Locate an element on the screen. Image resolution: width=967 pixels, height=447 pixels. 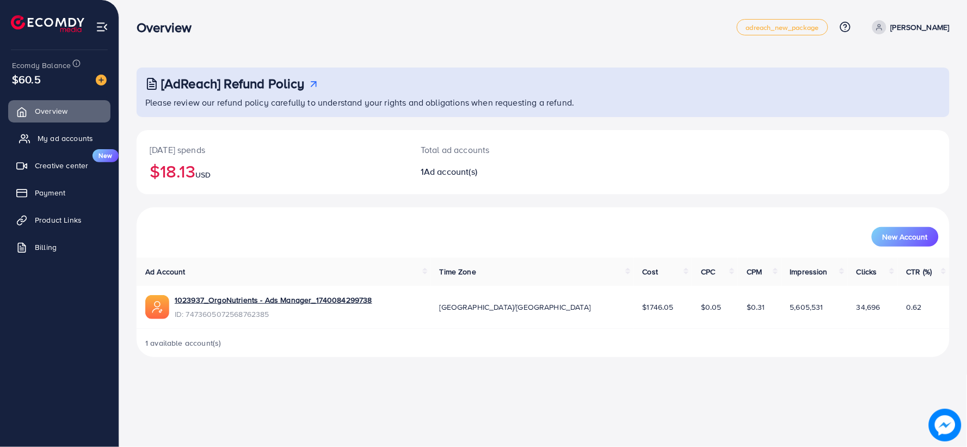
span: Overview is located at coordinates (51, 111).